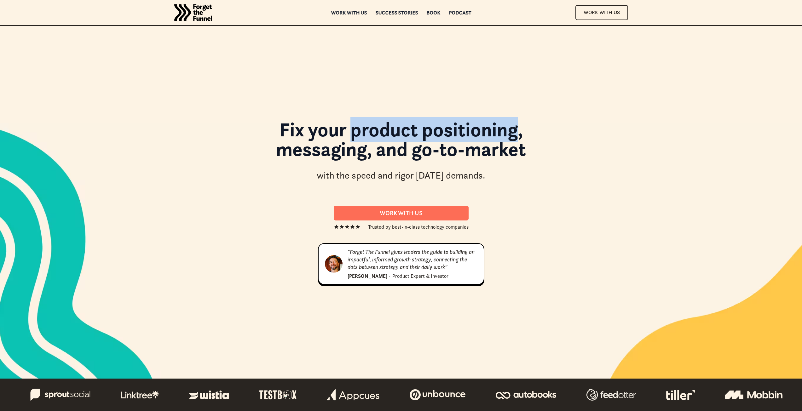 This screenshot has width=802, height=411. I want to click on div: Work With us, so click(401, 213).